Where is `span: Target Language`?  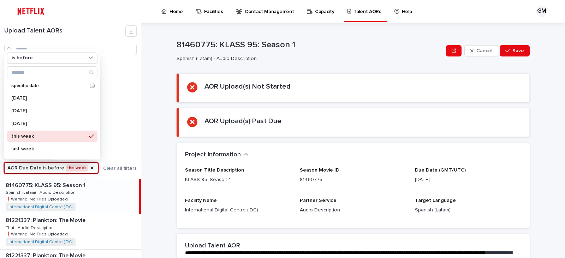
span: Target Language is located at coordinates (435, 200).